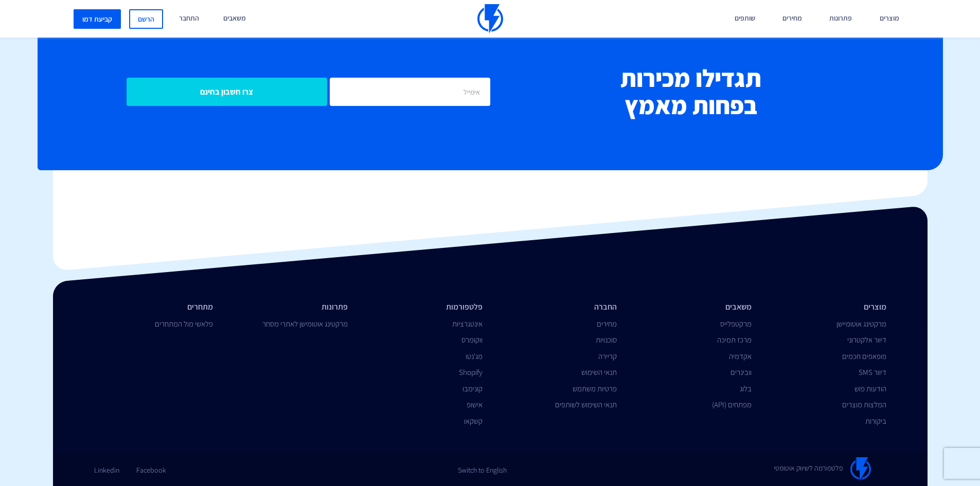 The height and width of the screenshot is (486, 980). I want to click on a: קונימבו, so click(472, 388).